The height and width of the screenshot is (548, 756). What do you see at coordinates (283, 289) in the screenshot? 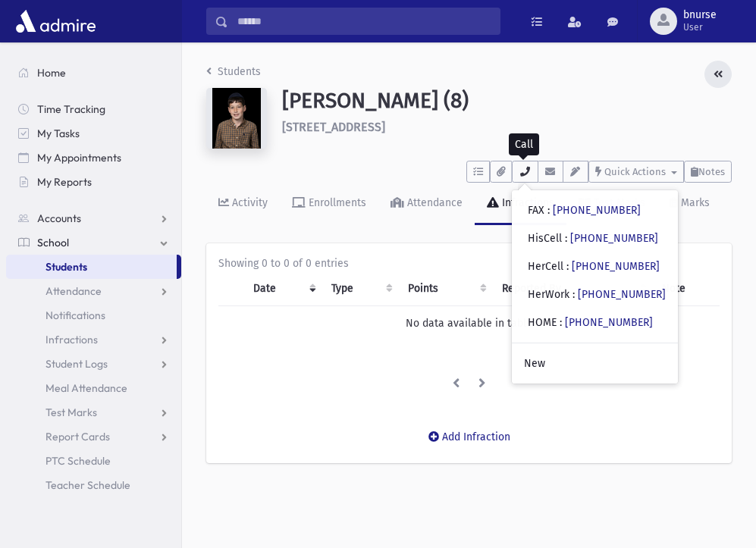
I see `th: Date: activate to sort column ascending` at bounding box center [283, 289].